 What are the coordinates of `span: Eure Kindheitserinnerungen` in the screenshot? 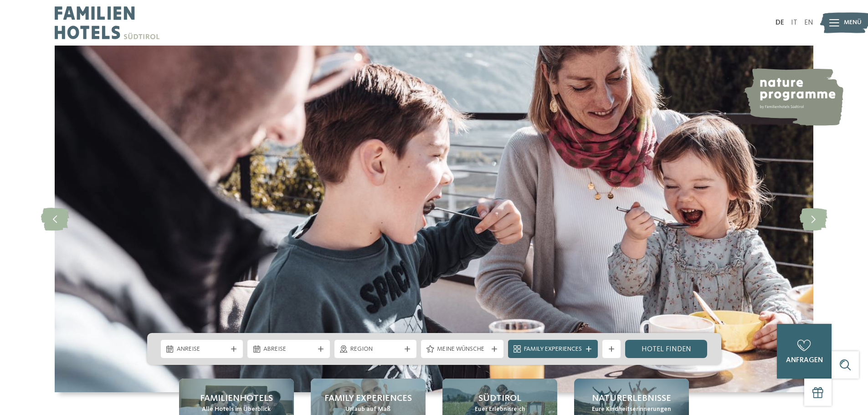 It's located at (631, 410).